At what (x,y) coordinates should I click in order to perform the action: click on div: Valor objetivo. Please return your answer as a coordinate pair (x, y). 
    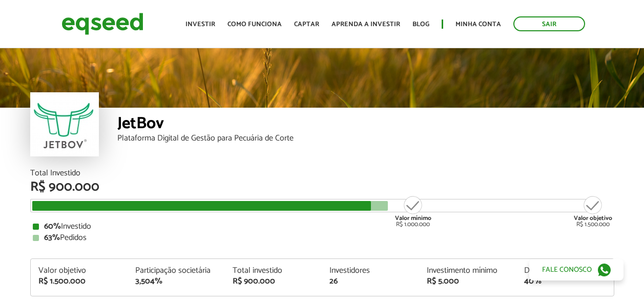
    Looking at the image, I should click on (79, 271).